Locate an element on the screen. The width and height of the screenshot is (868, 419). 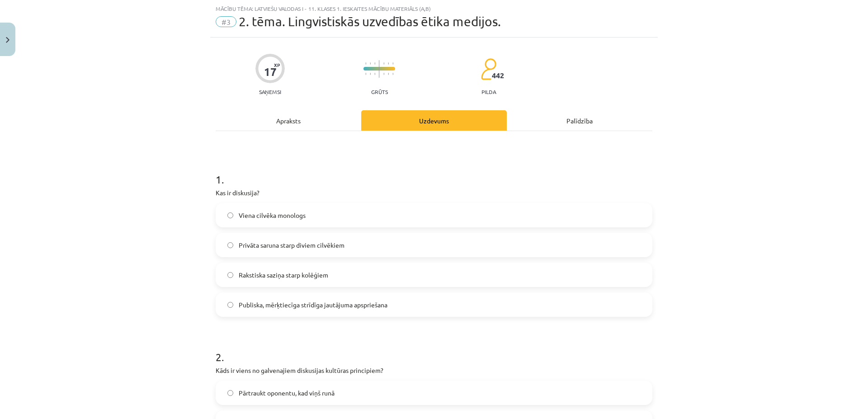
span: Pārtraukt oponentu, kad viņš runā is located at coordinates (286, 393).